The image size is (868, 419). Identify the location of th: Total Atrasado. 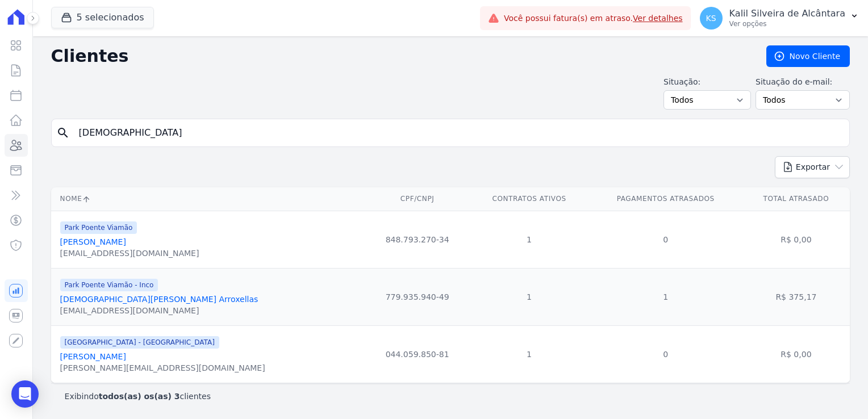
(796, 198).